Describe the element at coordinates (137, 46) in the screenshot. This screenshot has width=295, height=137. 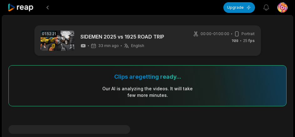
I see `span: English` at that location.